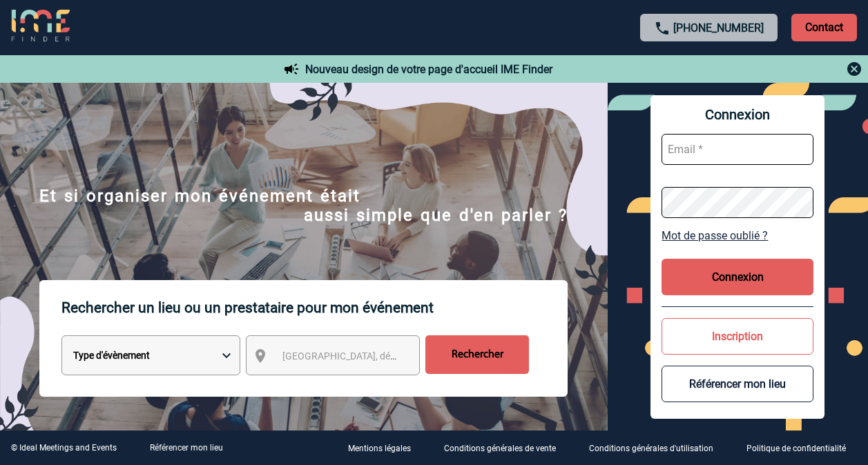 The image size is (868, 465). Describe the element at coordinates (738, 383) in the screenshot. I see `button: Référencer mon lieu` at that location.